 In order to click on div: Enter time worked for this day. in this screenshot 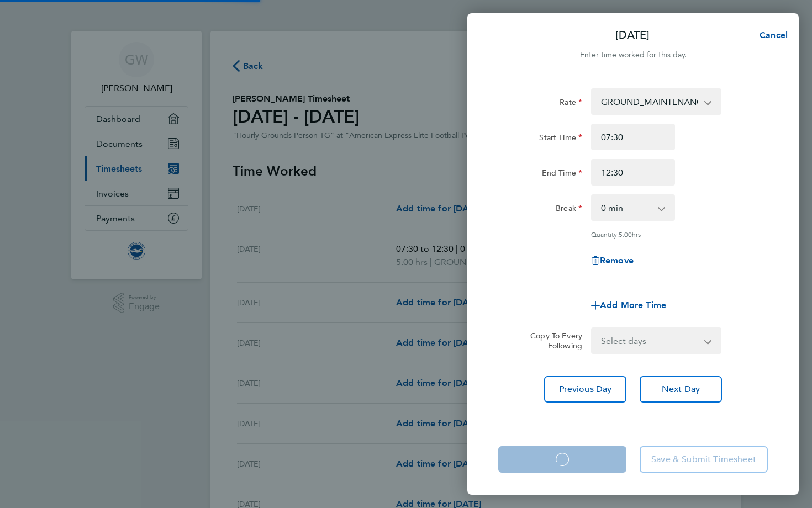, I will do `click(633, 55)`.